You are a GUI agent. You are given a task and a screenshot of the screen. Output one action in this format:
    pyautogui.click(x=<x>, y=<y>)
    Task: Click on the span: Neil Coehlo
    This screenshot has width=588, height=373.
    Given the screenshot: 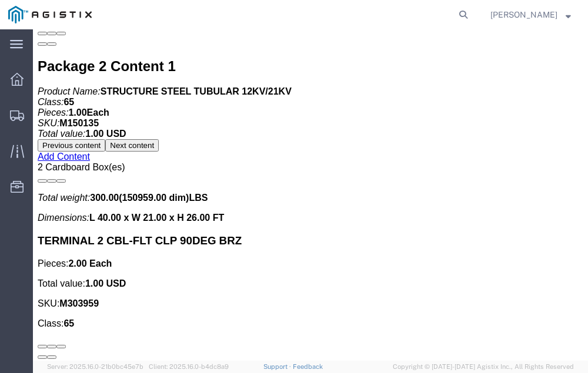 What is the action you would take?
    pyautogui.click(x=524, y=14)
    